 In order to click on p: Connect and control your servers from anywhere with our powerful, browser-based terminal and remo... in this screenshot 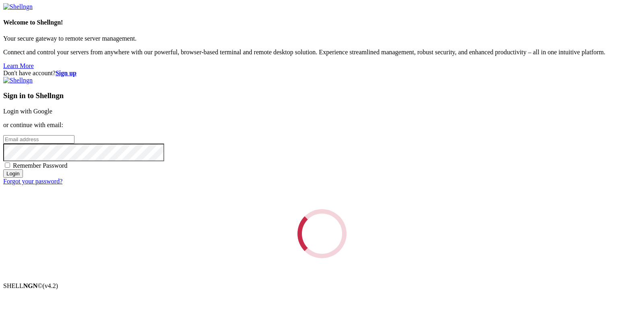, I will do `click(322, 53)`.